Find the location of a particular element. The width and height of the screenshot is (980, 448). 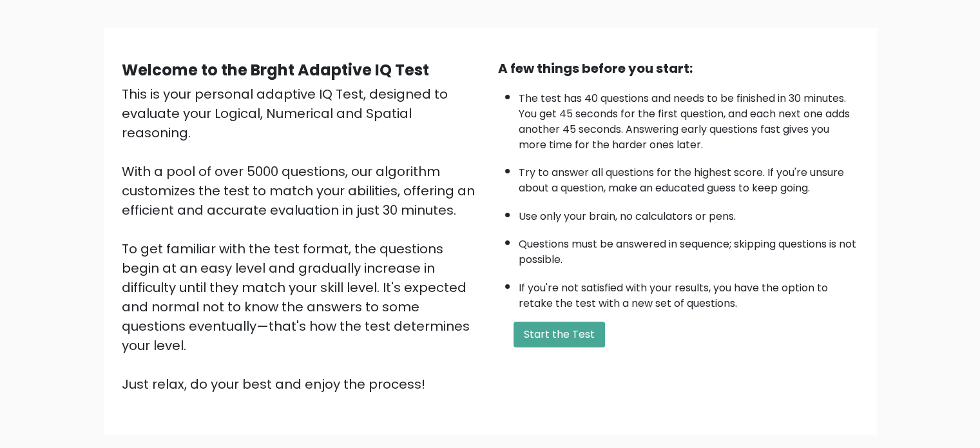

li: If you're not satisfied with your results, you have the option to retake the test with a new set ... is located at coordinates (689, 293).